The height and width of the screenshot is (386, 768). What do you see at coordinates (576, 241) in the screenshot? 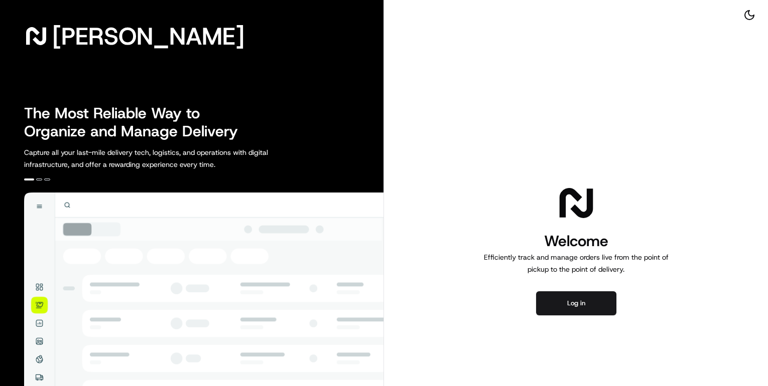
I see `h1: Welcome` at bounding box center [576, 241].